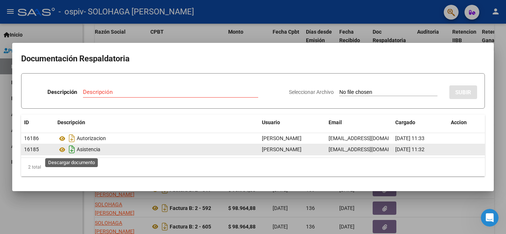 This screenshot has height=234, width=506. Describe the element at coordinates (111, 181) in the screenshot. I see `button: Mensajes` at that location.